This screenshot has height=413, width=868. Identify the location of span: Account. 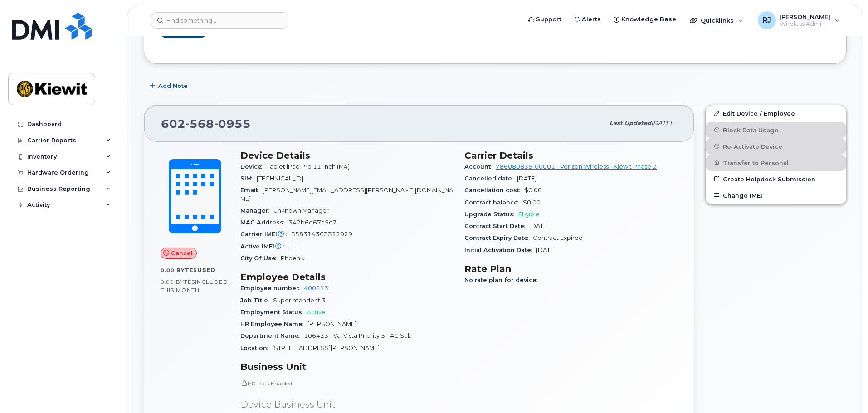
(480, 166).